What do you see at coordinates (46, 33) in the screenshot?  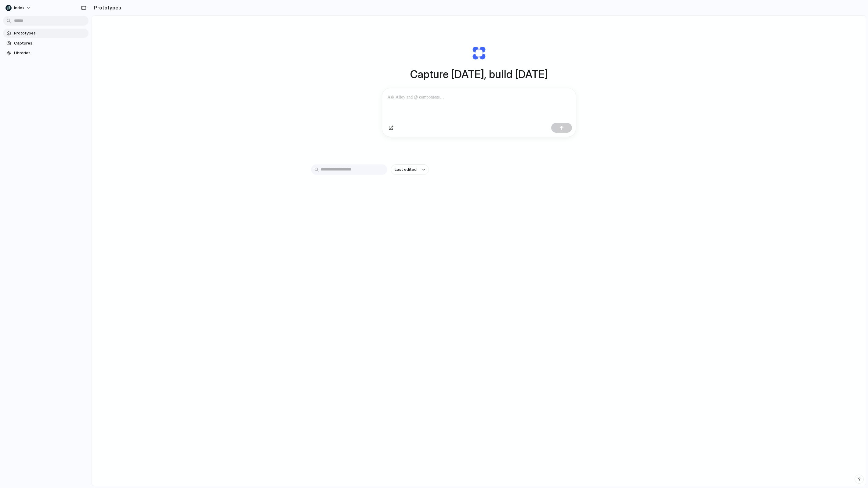 I see `a: Prototypes` at bounding box center [46, 33].